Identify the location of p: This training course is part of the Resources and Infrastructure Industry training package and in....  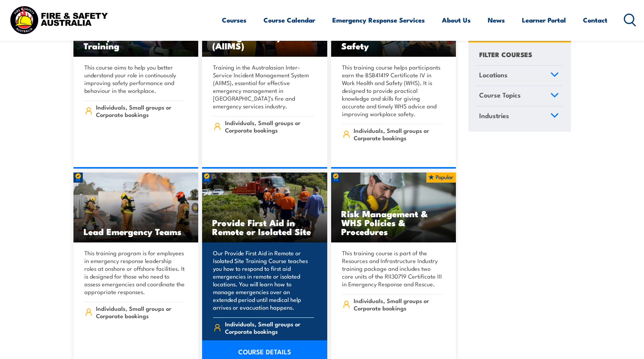
(392, 268).